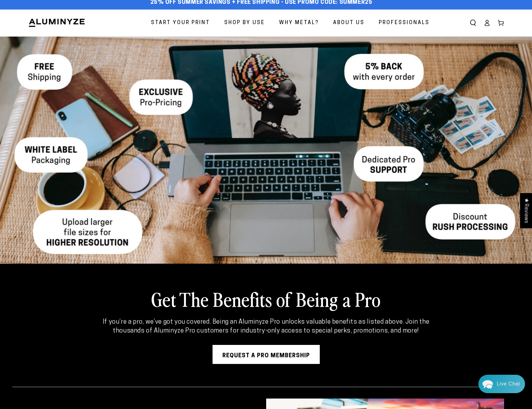  I want to click on h2: Get The Benefits of Being a Pro, so click(266, 299).